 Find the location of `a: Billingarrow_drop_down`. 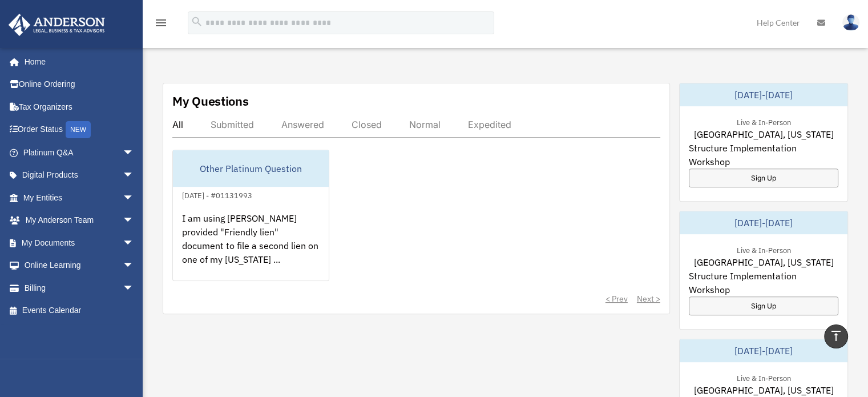

a: Billingarrow_drop_down is located at coordinates (80, 288).